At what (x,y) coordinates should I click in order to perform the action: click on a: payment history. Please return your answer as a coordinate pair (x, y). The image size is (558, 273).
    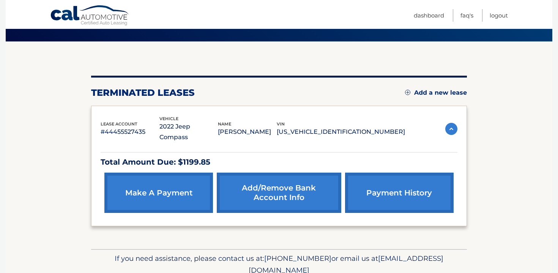
    Looking at the image, I should click on (399, 193).